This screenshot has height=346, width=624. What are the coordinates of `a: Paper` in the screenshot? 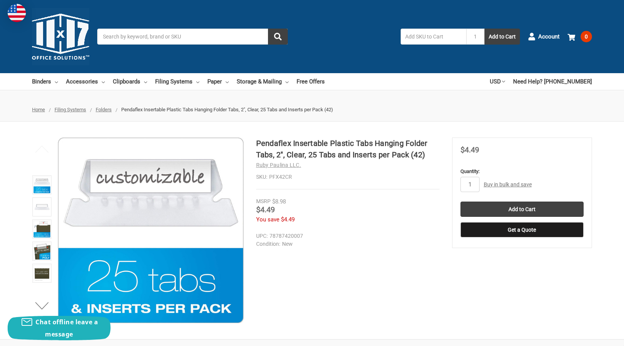 It's located at (218, 82).